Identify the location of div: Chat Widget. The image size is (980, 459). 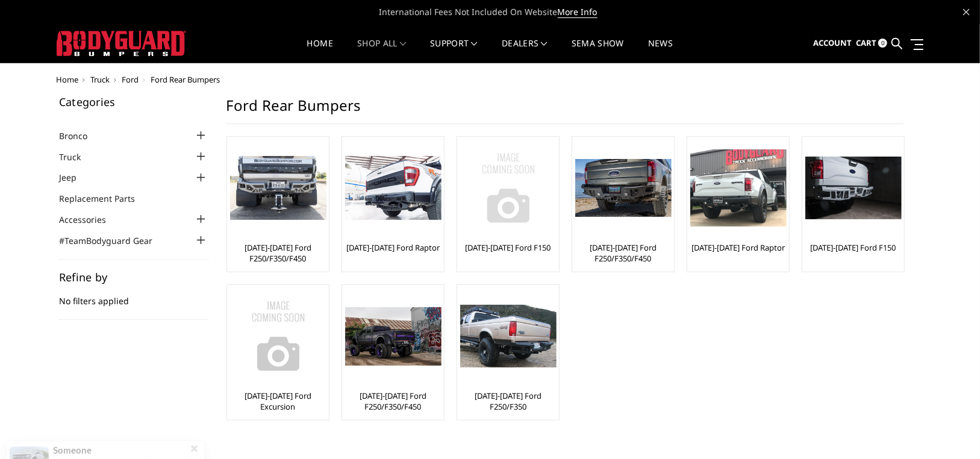
(950, 430).